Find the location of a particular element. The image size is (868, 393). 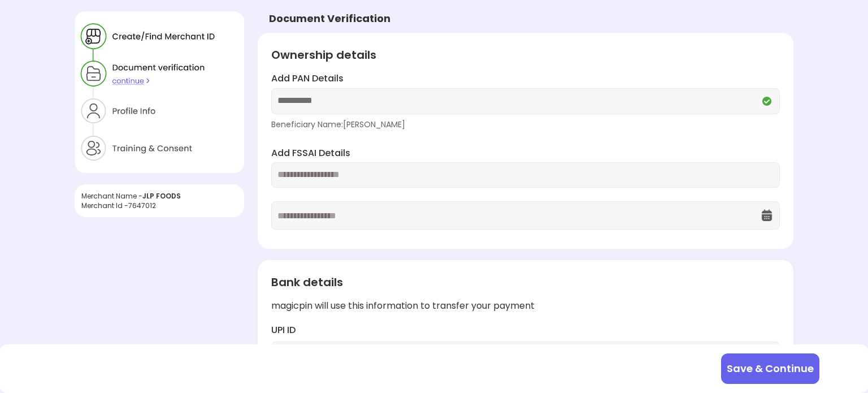

label: Add FSSAI Details is located at coordinates (525, 153).